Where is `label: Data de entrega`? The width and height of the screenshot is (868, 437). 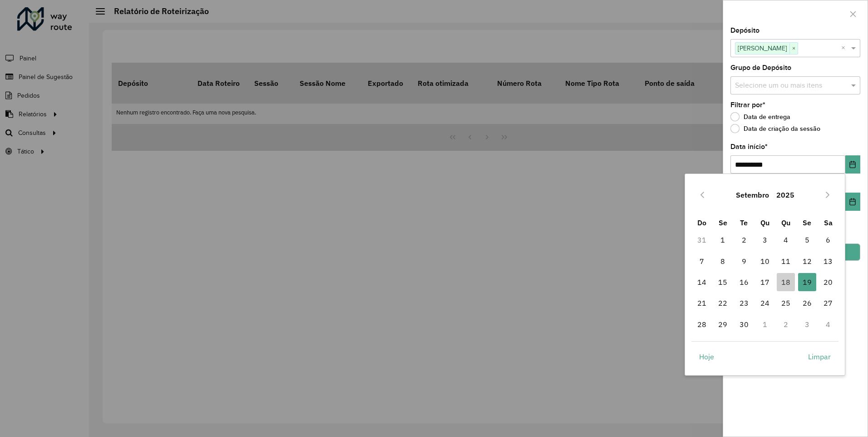
label: Data de entrega is located at coordinates (760, 116).